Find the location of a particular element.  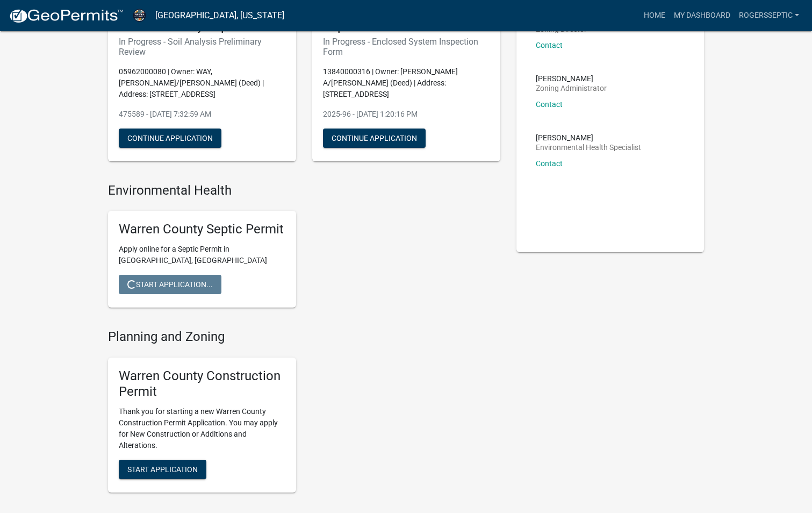

img: Warren County, Iowa is located at coordinates (139, 15).